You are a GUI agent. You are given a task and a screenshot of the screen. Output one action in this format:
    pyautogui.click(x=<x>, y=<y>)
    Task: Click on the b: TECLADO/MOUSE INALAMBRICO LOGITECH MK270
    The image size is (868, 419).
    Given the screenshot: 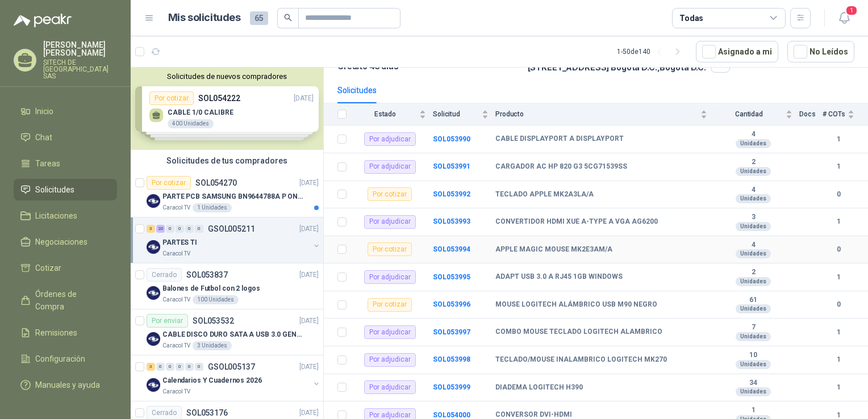 What is the action you would take?
    pyautogui.click(x=581, y=360)
    